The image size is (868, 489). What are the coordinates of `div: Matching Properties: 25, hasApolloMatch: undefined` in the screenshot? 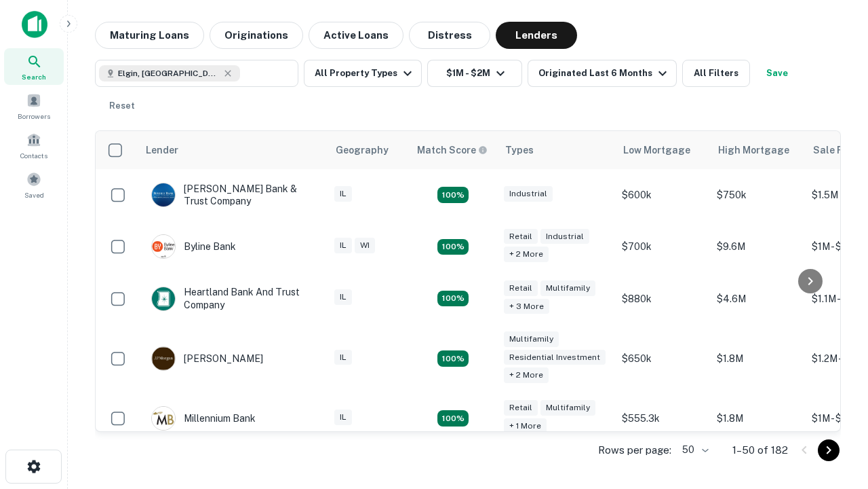 It's located at (453, 358).